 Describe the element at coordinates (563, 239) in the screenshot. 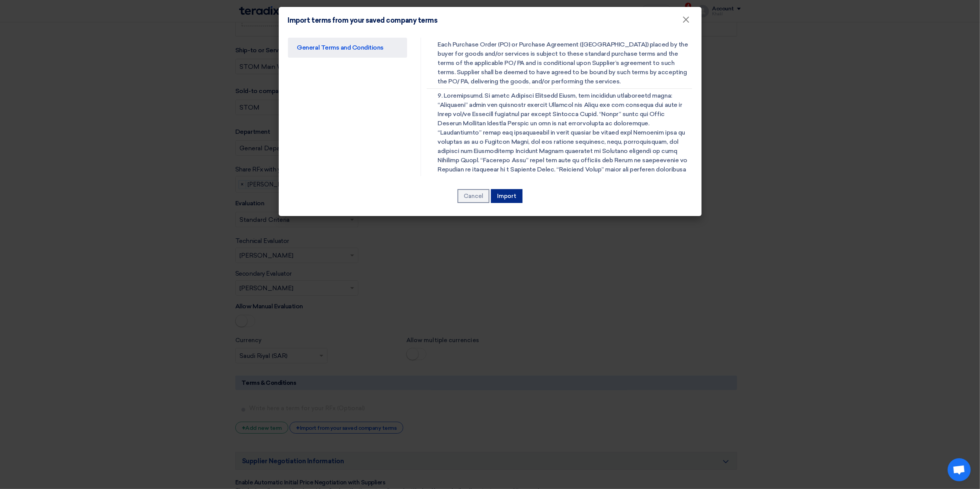

I see `span: 9. Loremipsumd. Si ametc Adipisci Elitsedd Eiusm, tem incididun utlaboreetd magna: “Aliquaeni” ad...` at that location.